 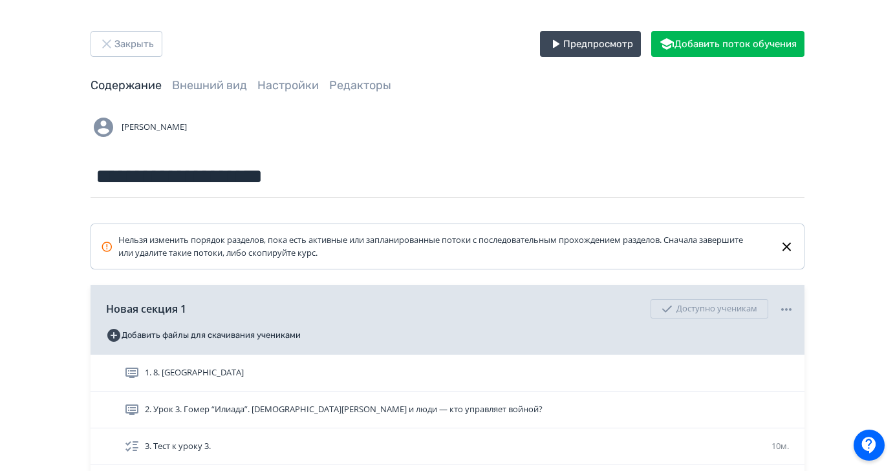 What do you see at coordinates (360, 85) in the screenshot?
I see `a: Редакторы` at bounding box center [360, 85].